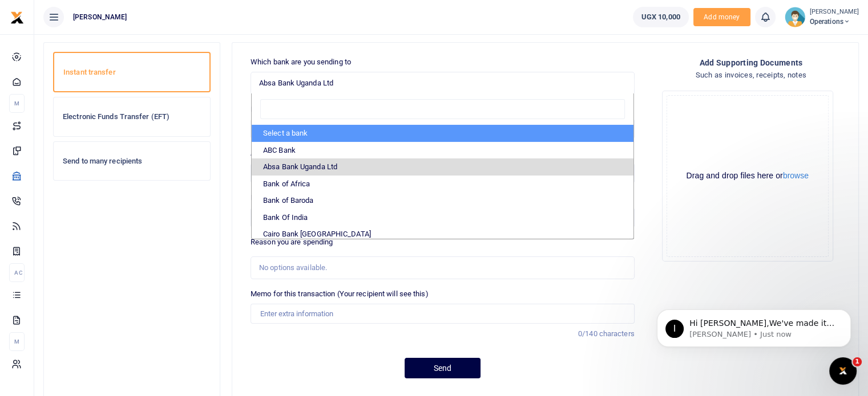  Describe the element at coordinates (340, 294) in the screenshot. I see `label: Memo for this transaction (Your recipient will see this)` at that location.